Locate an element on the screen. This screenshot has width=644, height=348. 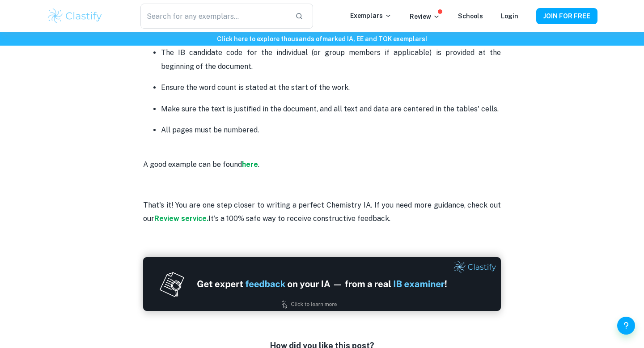
p: A good example can be found . is located at coordinates (322, 157).